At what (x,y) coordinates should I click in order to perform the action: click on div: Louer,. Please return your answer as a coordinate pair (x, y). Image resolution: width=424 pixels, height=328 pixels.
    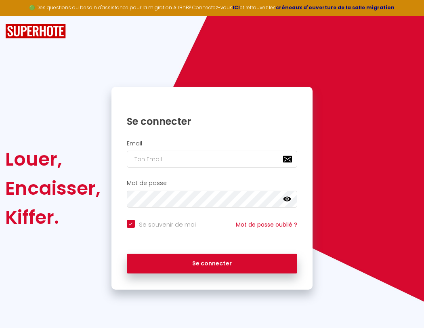
    Looking at the image, I should click on (53, 159).